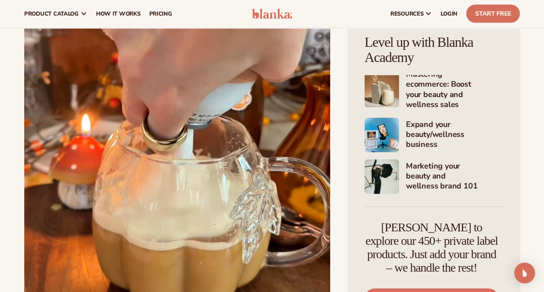 The height and width of the screenshot is (292, 544). Describe the element at coordinates (455, 135) in the screenshot. I see `h4: Expand your beauty/wellness business` at that location.